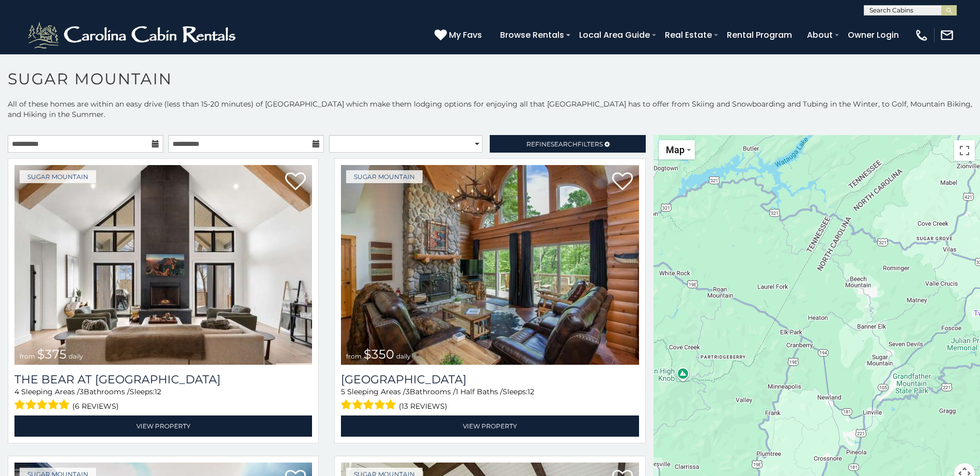 The width and height of the screenshot is (980, 476). Describe the element at coordinates (564, 144) in the screenshot. I see `span: Refine Filters` at that location.